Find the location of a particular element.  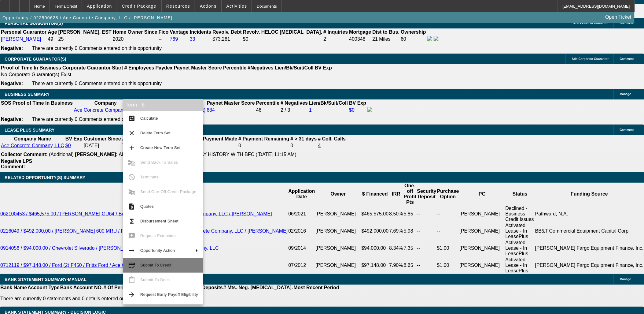

span: Comment is located at coordinates (627, 59).